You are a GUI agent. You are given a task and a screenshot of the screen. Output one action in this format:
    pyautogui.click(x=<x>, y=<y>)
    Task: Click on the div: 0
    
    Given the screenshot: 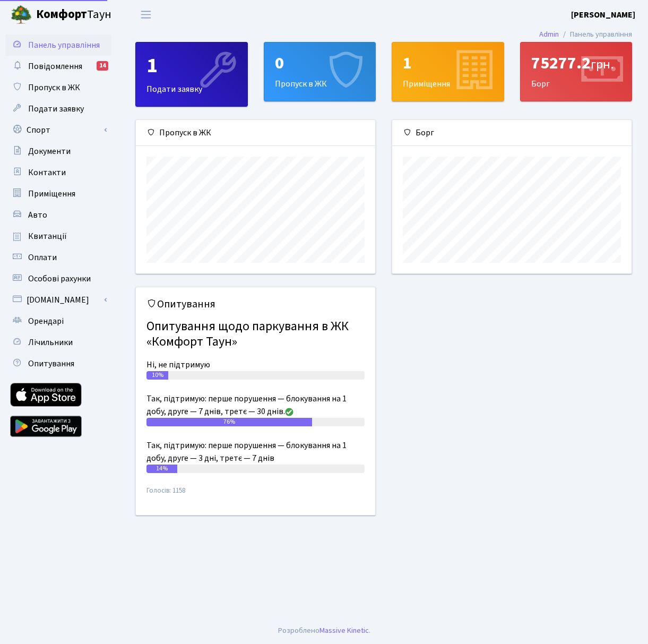 What is the action you would take?
    pyautogui.click(x=320, y=63)
    